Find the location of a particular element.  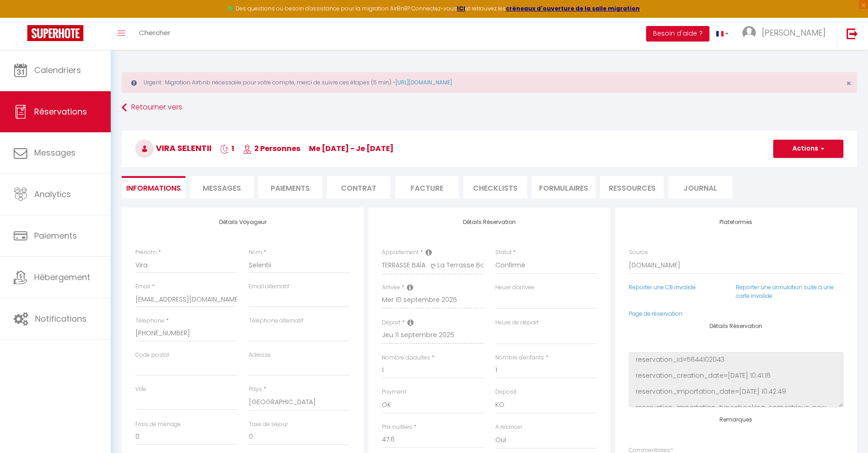

label: Arrivée is located at coordinates (391, 287).